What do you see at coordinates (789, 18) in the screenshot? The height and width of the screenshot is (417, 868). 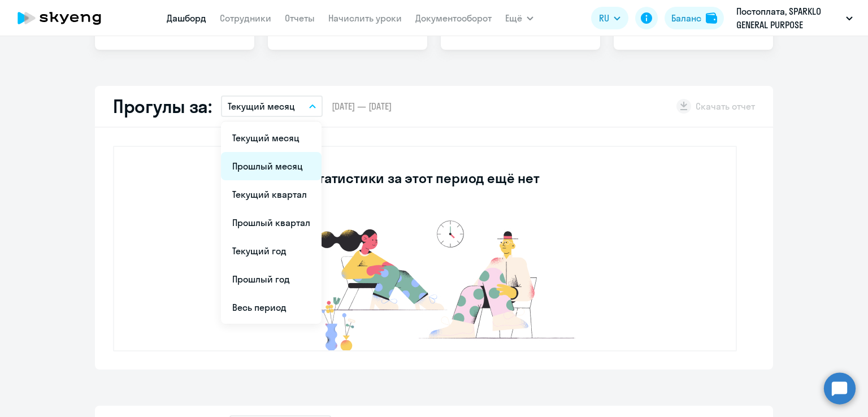 I see `p: Постоплата, SPARKLO GENERAL PURPOSE MACHINERY PARTS MANUFACTURING LLC` at bounding box center [789, 18].